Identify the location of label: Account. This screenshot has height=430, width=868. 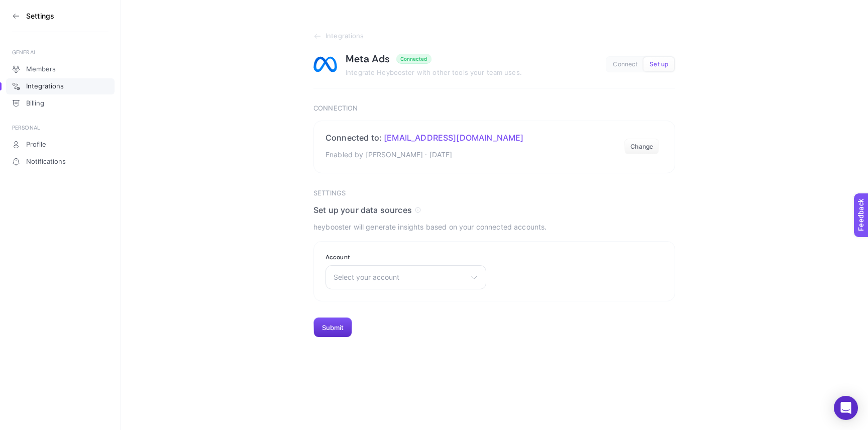
(406, 257).